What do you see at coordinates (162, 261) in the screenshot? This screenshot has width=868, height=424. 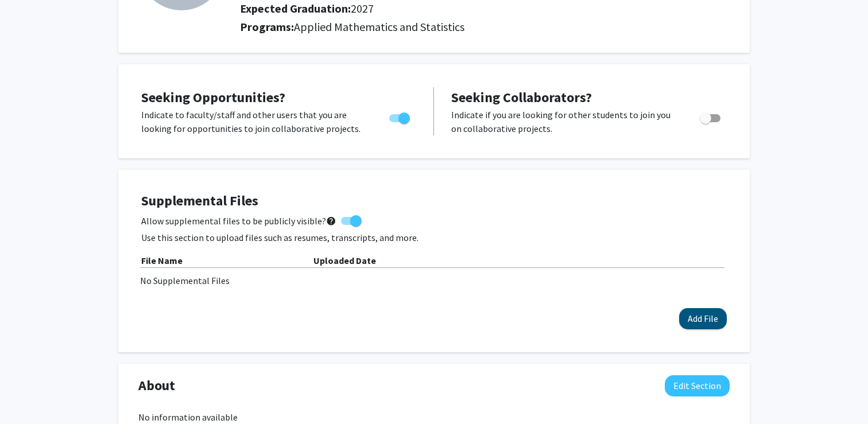 I see `b: File Name` at bounding box center [162, 261].